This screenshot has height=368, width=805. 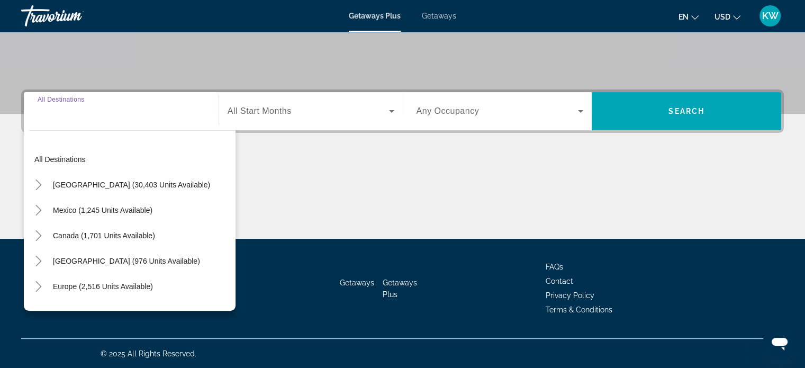 I want to click on span: All Destinations, so click(x=61, y=99).